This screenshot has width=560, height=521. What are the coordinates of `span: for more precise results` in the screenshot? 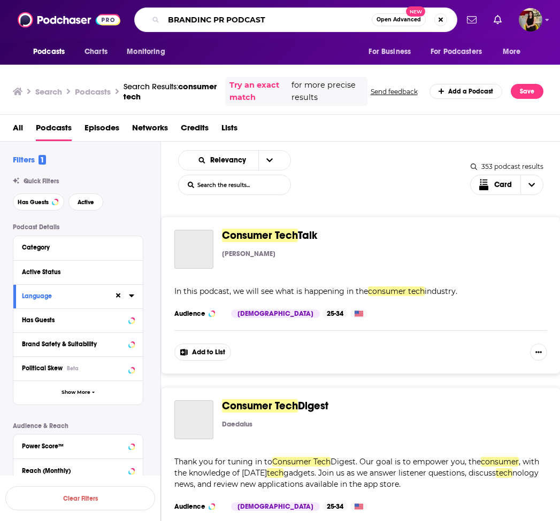 It's located at (327, 91).